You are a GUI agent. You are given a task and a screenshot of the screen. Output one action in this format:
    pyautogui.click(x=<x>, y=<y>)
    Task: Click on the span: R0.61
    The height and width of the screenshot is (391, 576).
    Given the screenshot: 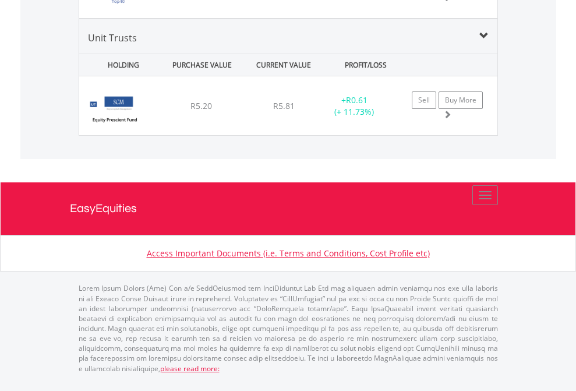 What is the action you would take?
    pyautogui.click(x=357, y=100)
    